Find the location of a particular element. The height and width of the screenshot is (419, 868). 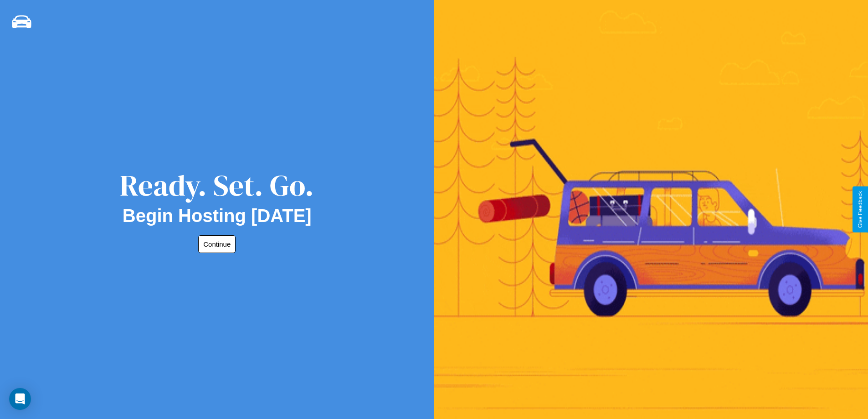

div: Give Feedback is located at coordinates (860, 210).